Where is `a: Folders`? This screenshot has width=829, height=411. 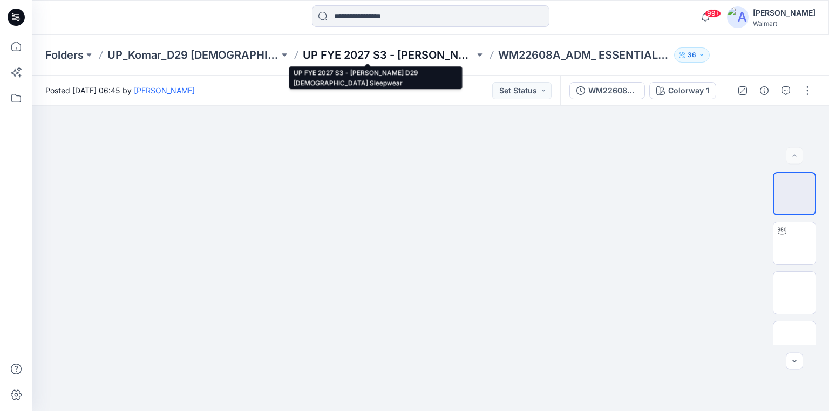 a: Folders is located at coordinates (64, 55).